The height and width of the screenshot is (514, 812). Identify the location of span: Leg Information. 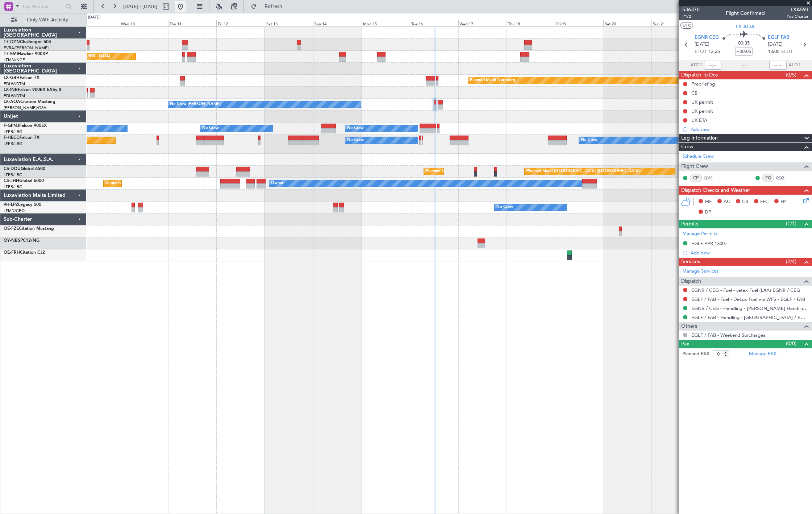
(699, 138).